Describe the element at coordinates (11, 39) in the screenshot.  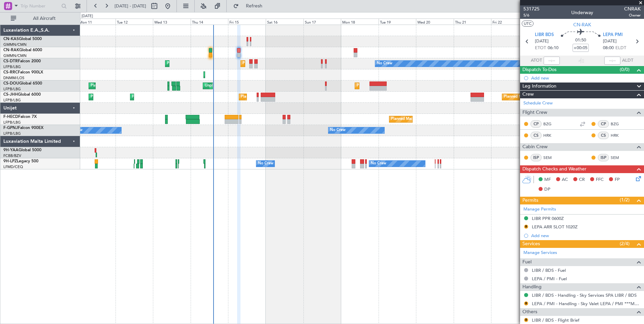
I see `span: CN-KAS` at that location.